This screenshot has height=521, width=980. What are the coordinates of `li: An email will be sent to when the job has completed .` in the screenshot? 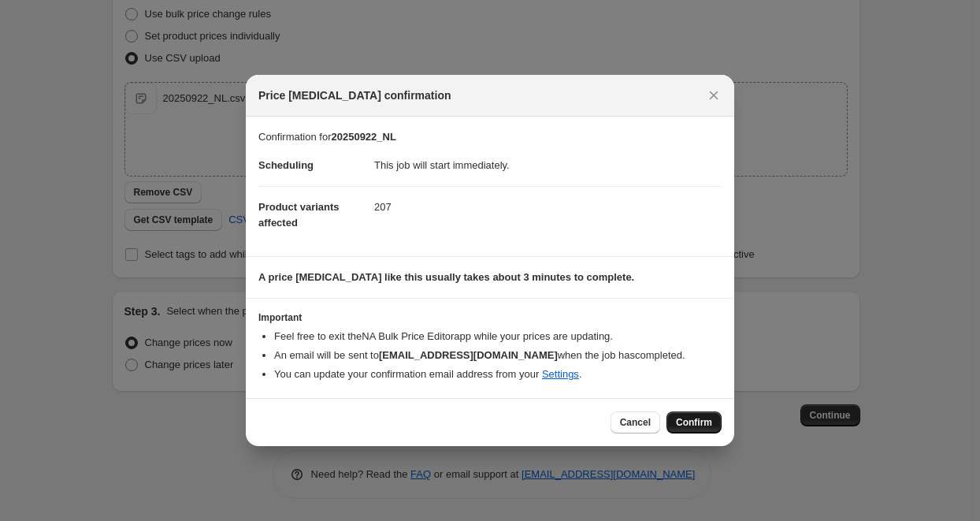 It's located at (498, 356).